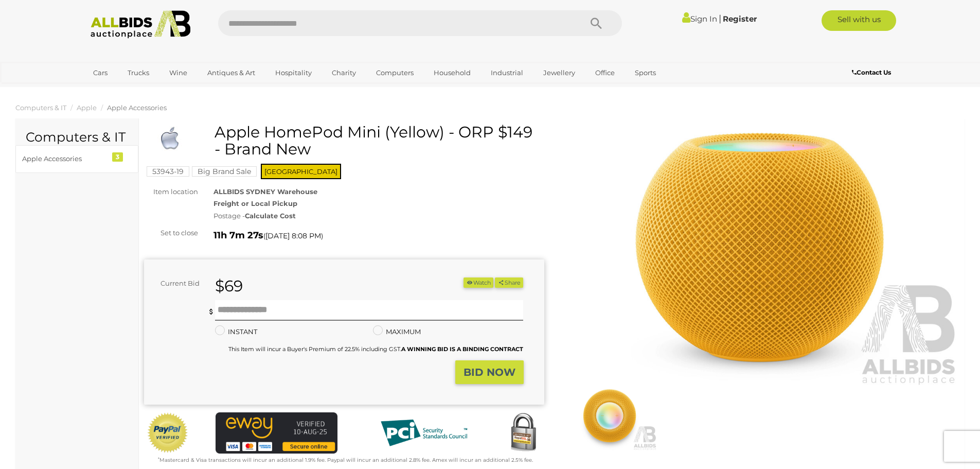 This screenshot has width=980, height=469. I want to click on span: Apple Accessories, so click(137, 107).